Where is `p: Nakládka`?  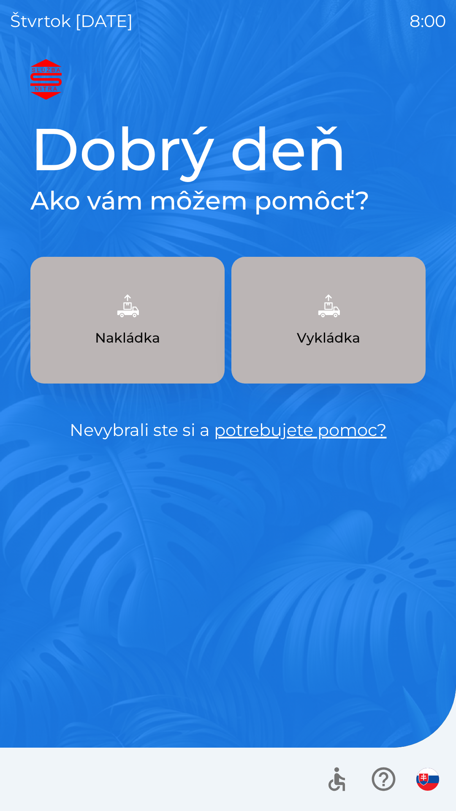
p: Nakládka is located at coordinates (128, 338).